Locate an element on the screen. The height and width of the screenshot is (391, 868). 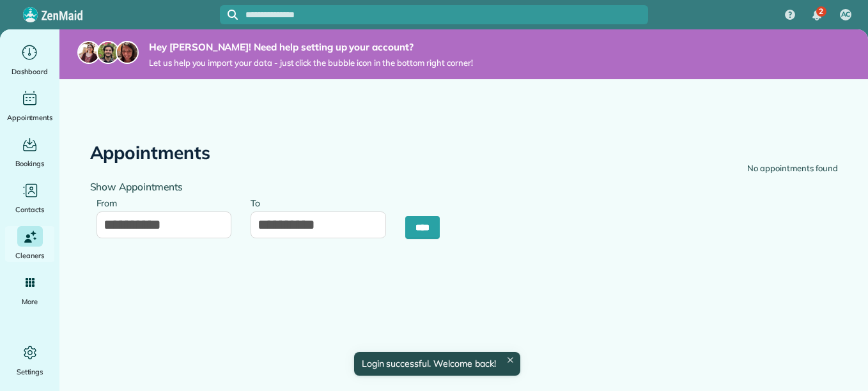
span: Dashboard is located at coordinates (30, 72).